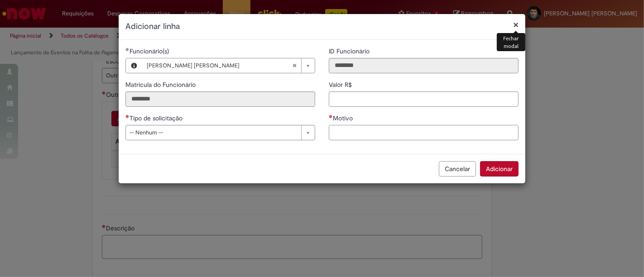 The image size is (644, 277). What do you see at coordinates (499, 169) in the screenshot?
I see `button: Adicionar` at bounding box center [499, 169].